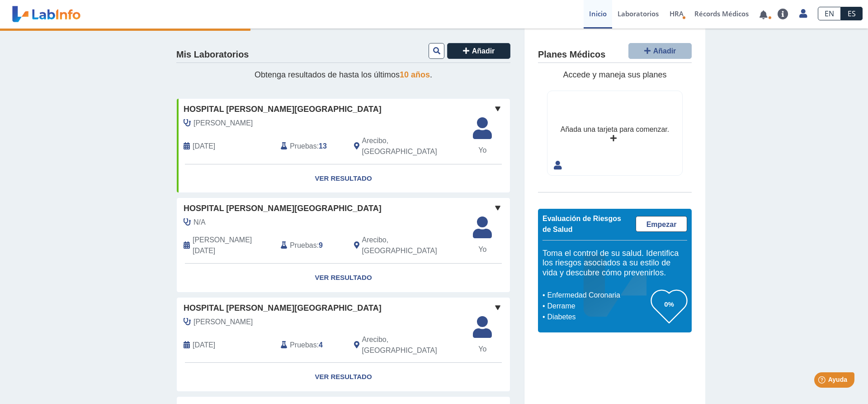 This screenshot has height=404, width=868. Describe the element at coordinates (222, 322) in the screenshot. I see `span: Gelpi Guzman, Angel` at that location.